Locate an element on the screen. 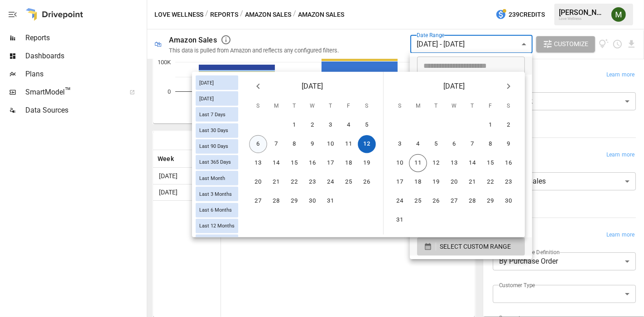 Image resolution: width=644 pixels, height=317 pixels. span: Last 3 Months is located at coordinates (215, 194).